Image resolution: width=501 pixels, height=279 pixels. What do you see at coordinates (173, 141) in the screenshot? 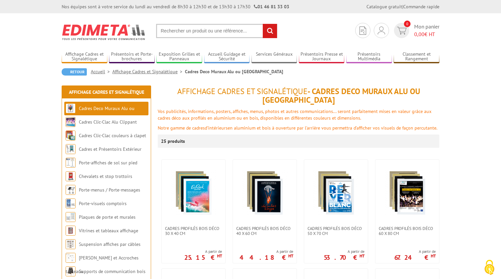
I see `p: 25 produits` at bounding box center [173, 141].